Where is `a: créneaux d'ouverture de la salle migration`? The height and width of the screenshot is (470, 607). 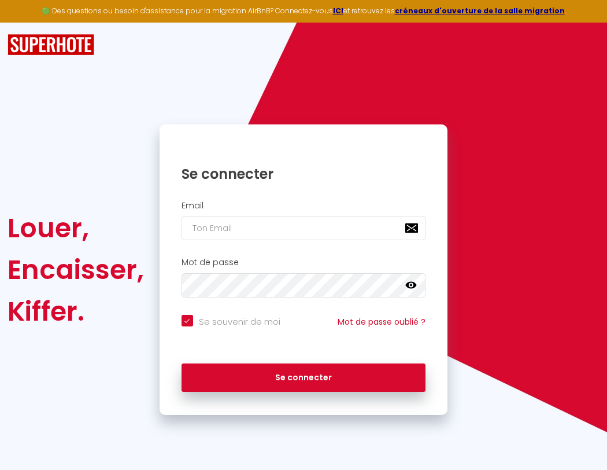
a: créneaux d'ouverture de la salle migration is located at coordinates (480, 10).